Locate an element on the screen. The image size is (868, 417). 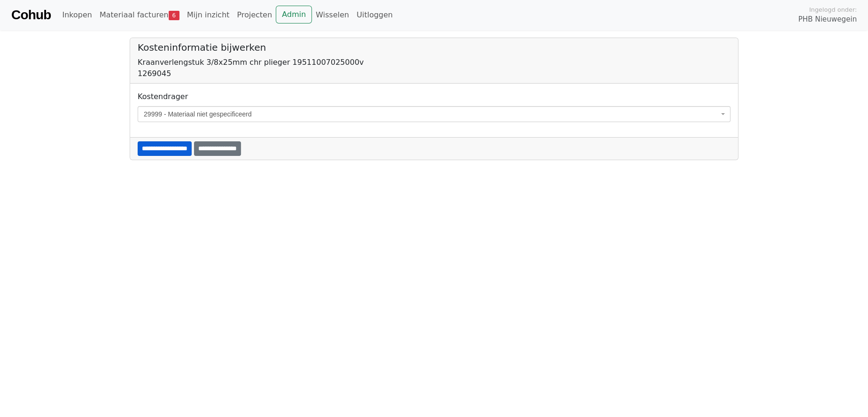
a: Wisselen is located at coordinates (332, 15).